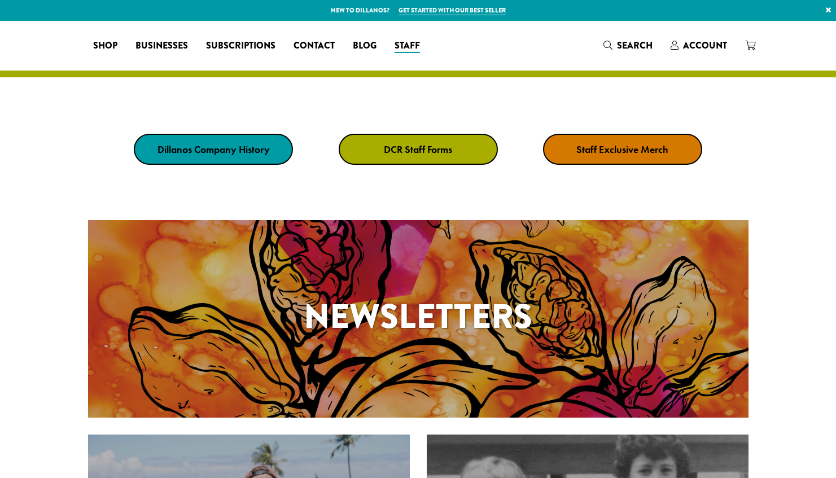  What do you see at coordinates (418, 149) in the screenshot?
I see `a: DCR Staff Forms` at bounding box center [418, 149].